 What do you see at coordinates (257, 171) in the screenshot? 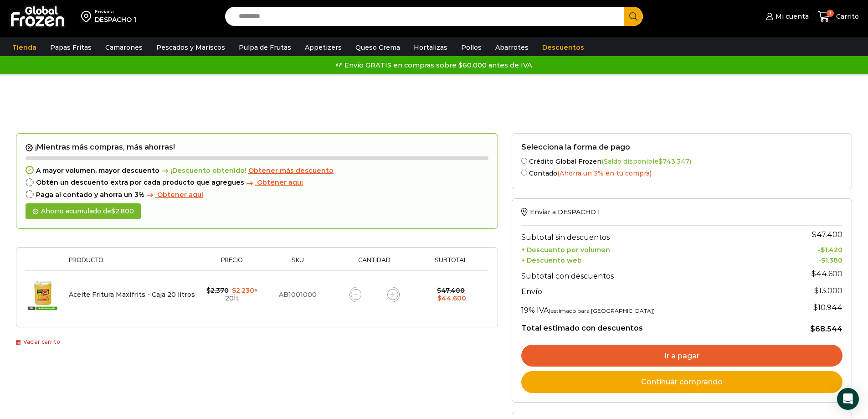
I see `div: A mayor volumen, mayor descuento` at bounding box center [257, 171].